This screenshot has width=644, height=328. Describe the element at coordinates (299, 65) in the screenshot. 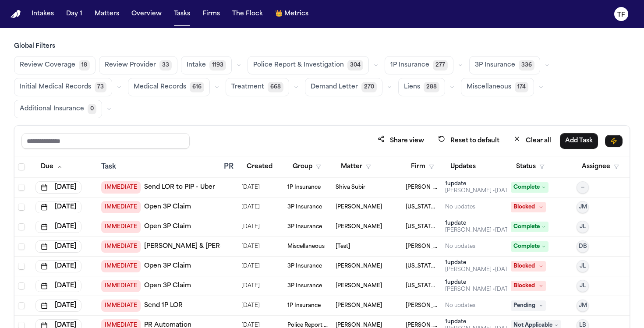

I see `span: Police Report & Investigation` at that location.